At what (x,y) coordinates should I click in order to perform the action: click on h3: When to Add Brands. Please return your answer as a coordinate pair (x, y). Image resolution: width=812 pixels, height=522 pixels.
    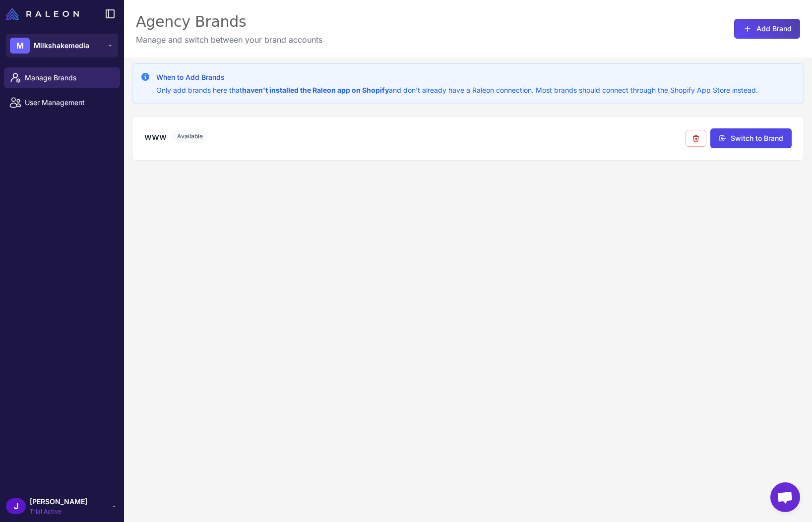
    Looking at the image, I should click on (456, 77).